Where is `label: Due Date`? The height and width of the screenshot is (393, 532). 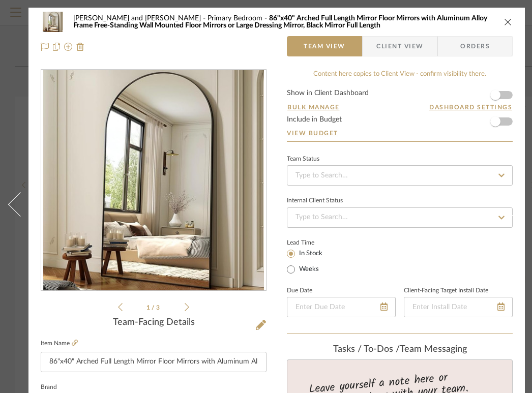
label: Due Date is located at coordinates (300, 291).